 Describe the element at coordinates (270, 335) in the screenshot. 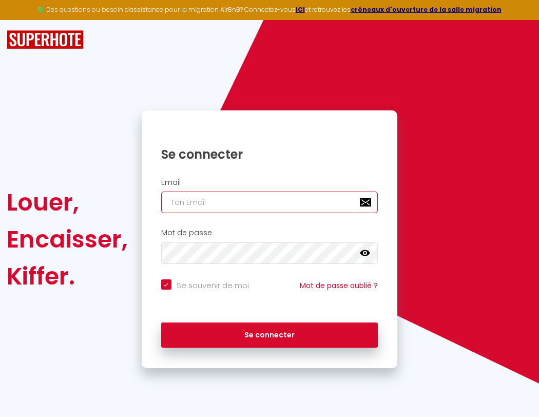

I see `button: Se connecter` at that location.